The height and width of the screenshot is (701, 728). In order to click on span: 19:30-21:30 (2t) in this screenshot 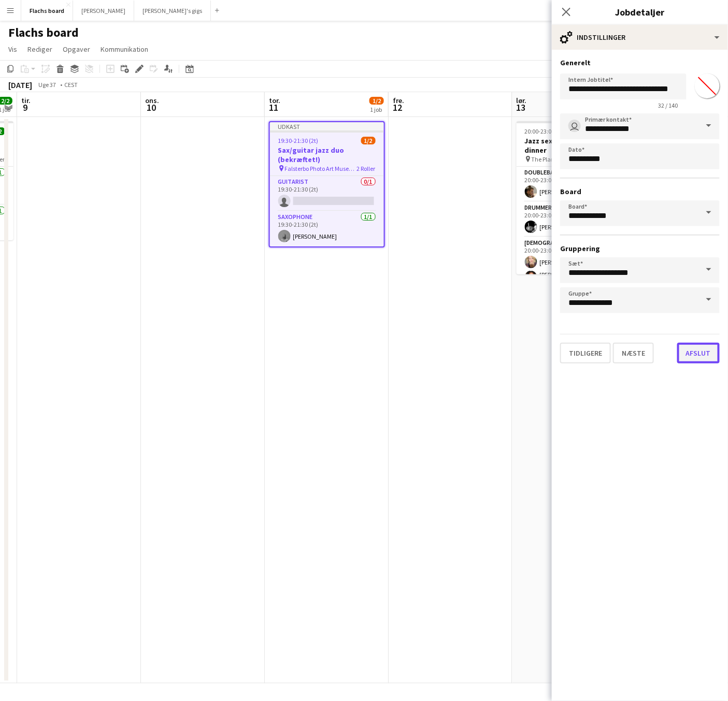, I will do `click(298, 140)`.